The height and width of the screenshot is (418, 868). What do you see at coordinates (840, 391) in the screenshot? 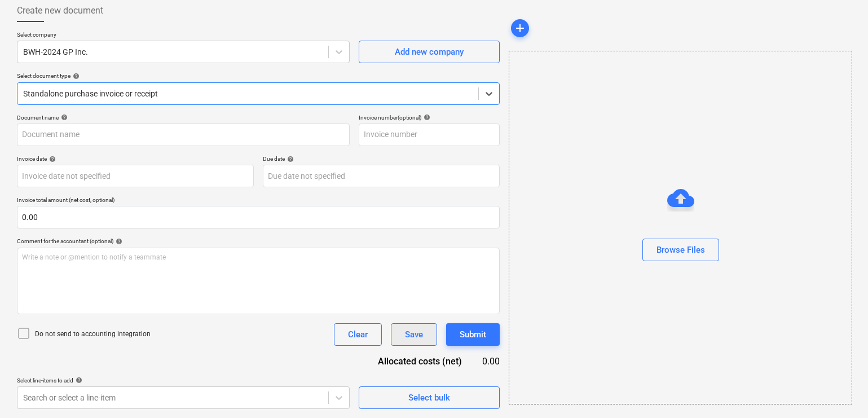
I see `div: Chat Widget` at bounding box center [840, 391].